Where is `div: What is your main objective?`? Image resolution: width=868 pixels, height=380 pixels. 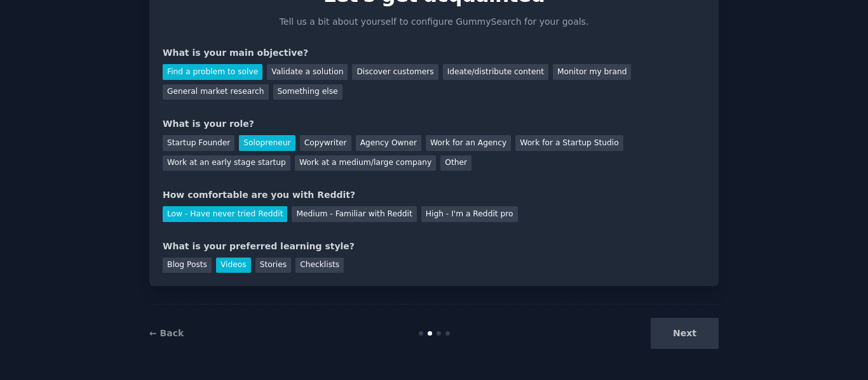 div: What is your main objective? is located at coordinates (434, 52).